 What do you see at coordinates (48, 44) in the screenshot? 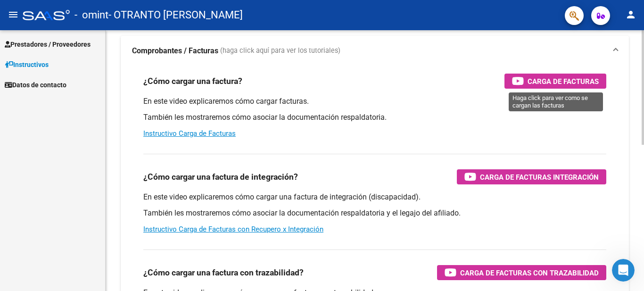
I see `span: Prestadores / Proveedores` at bounding box center [48, 44].